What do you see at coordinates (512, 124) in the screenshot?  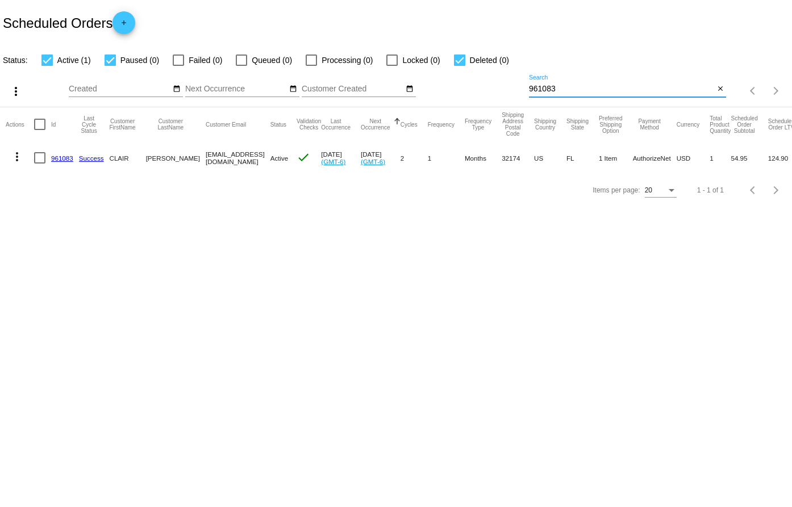 I see `button: Change sorting for ShippingPostcode` at bounding box center [512, 124].